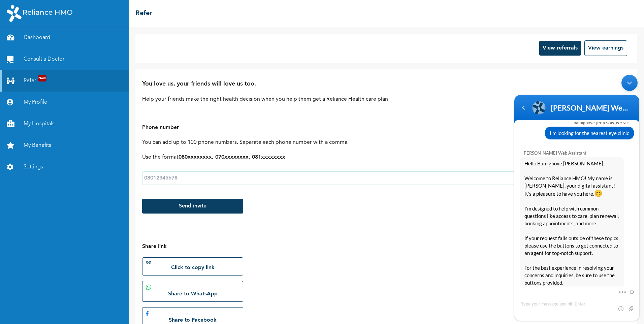 The height and width of the screenshot is (324, 644). Describe the element at coordinates (387, 142) in the screenshot. I see `p: You can add up to 100 phone numbers. Separate each phone number with a comma.` at that location.